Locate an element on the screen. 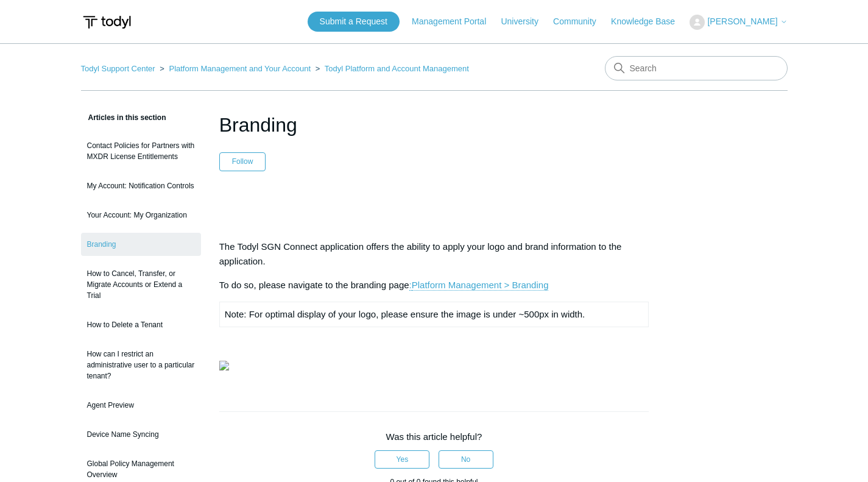 The height and width of the screenshot is (482, 868). img: Todyl Support Center Help Center home page is located at coordinates (107, 22).